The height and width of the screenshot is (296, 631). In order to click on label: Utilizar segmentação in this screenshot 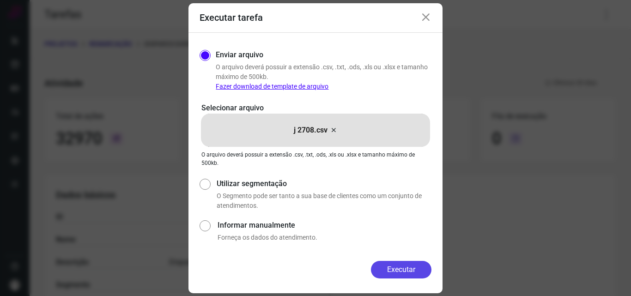, I will do `click(324, 184)`.